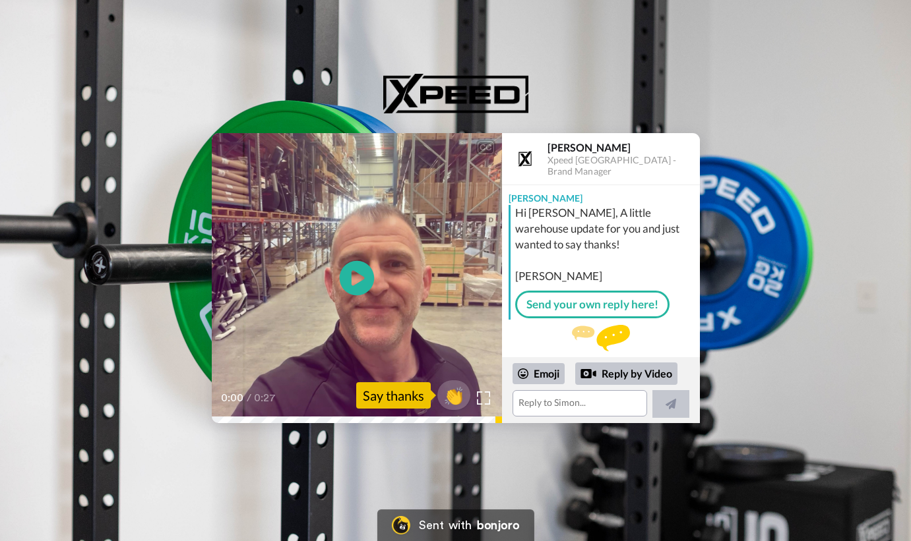 The height and width of the screenshot is (541, 911). Describe the element at coordinates (393, 396) in the screenshot. I see `div: Say thanks` at that location.